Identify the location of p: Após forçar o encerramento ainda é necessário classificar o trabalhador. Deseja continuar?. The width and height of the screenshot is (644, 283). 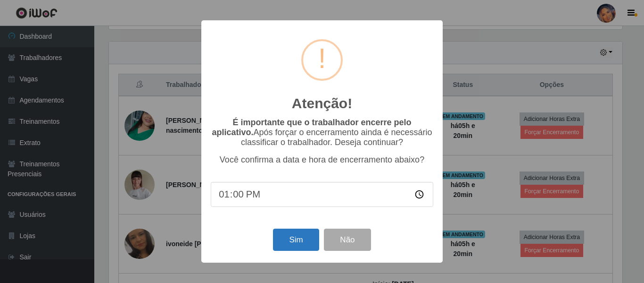
(322, 132).